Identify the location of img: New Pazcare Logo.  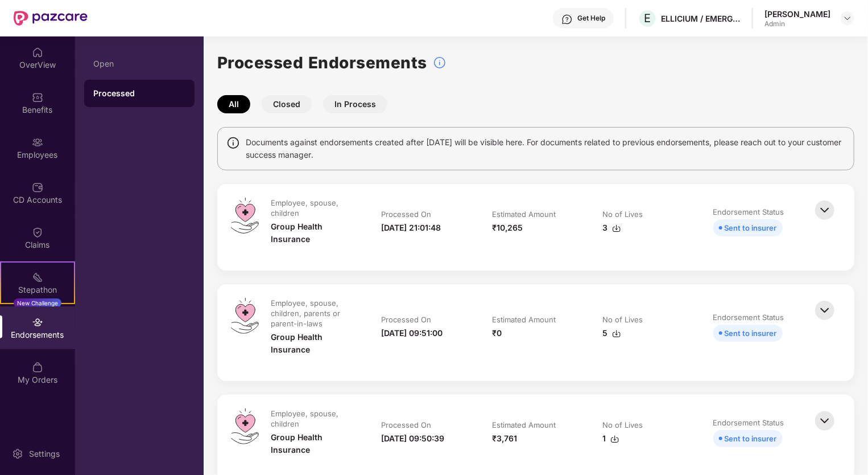
(50, 18).